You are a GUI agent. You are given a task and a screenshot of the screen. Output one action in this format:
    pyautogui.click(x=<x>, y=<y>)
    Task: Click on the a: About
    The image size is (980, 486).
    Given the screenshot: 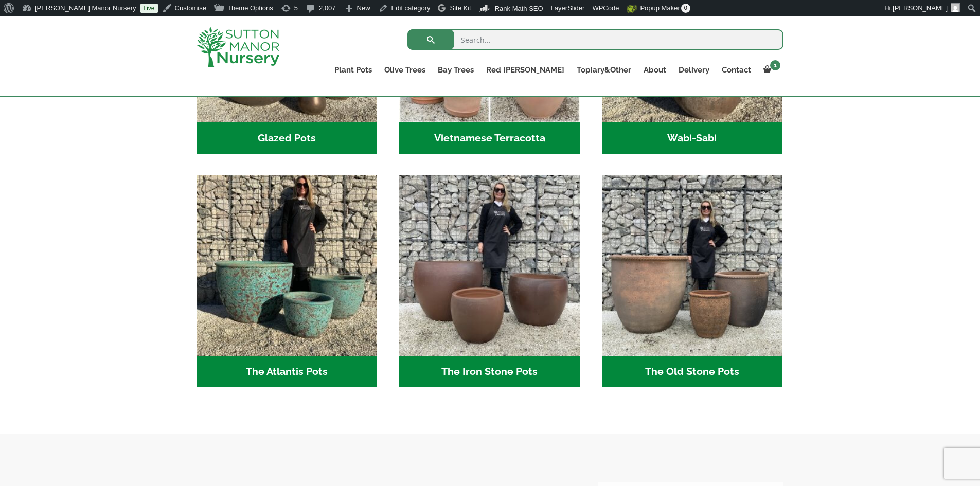 What is the action you would take?
    pyautogui.click(x=654, y=70)
    